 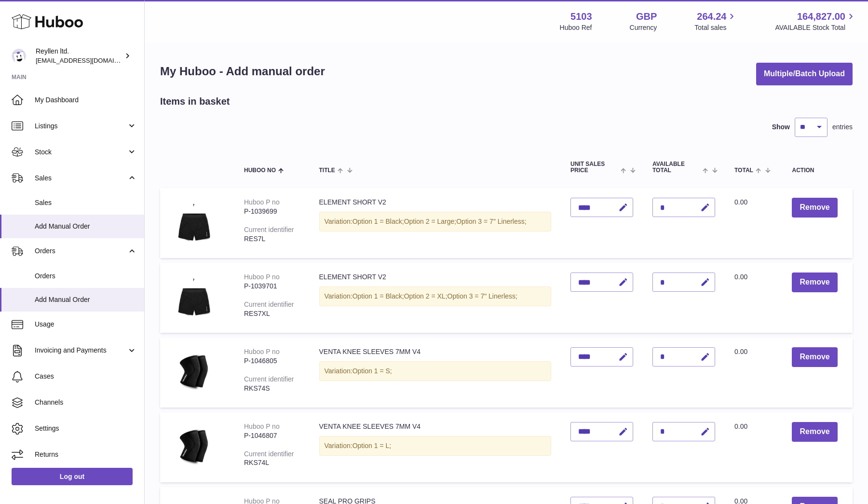 I want to click on span: Returns, so click(x=86, y=454).